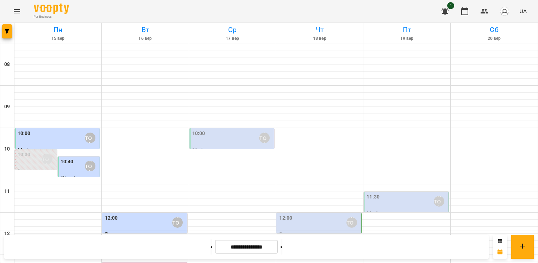  I want to click on h6: 18 вер, so click(320, 38).